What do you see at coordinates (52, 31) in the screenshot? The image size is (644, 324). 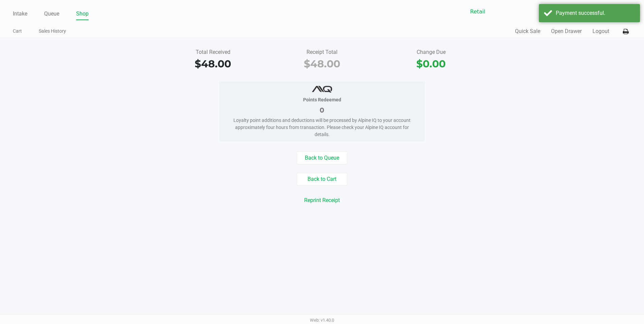 I see `a: Sales History` at bounding box center [52, 31].